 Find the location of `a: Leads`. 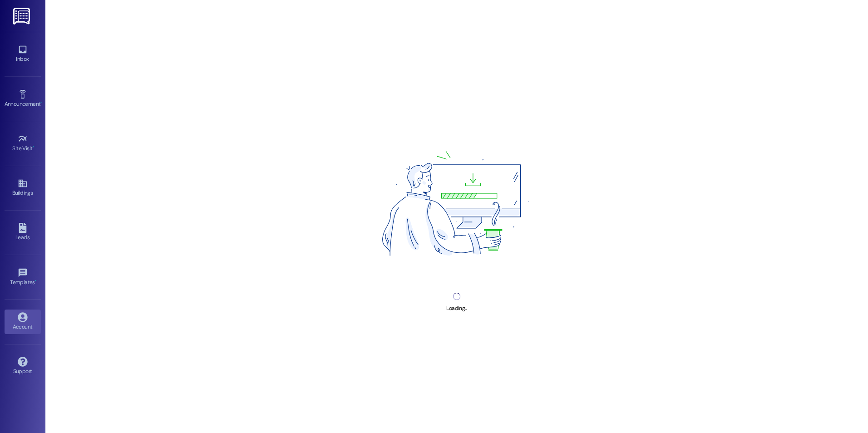

a: Leads is located at coordinates (22, 233).